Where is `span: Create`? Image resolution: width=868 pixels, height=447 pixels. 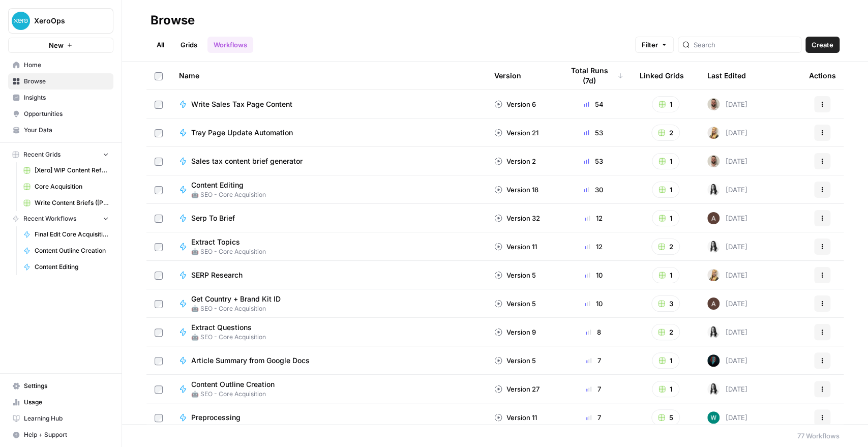 span: Create is located at coordinates (822, 45).